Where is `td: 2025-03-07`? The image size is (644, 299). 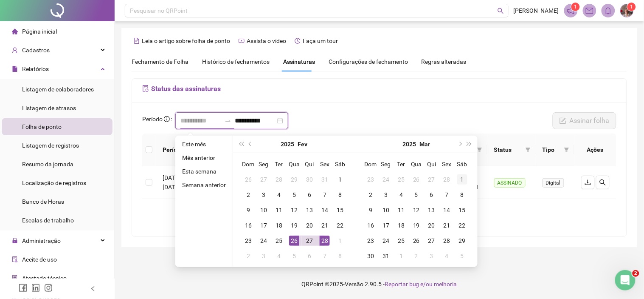
td: 2025-03-07 is located at coordinates (447, 195).